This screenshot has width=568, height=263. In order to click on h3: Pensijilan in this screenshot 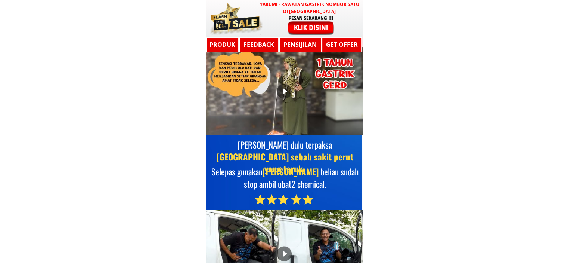, I will do `click(300, 45)`.